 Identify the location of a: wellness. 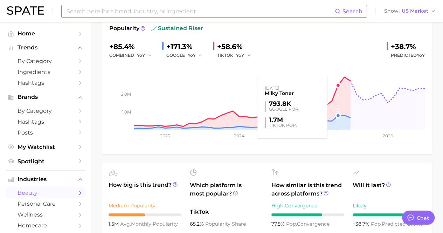
(46, 214).